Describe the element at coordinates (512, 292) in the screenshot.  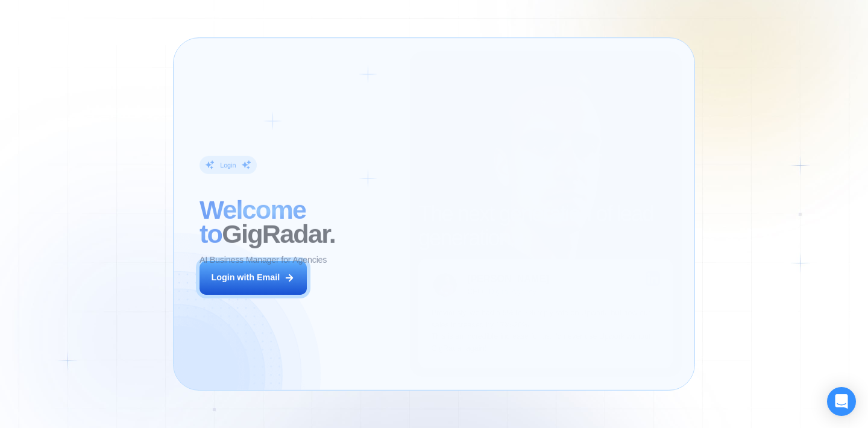
I see `div: Digital Agency` at that location.